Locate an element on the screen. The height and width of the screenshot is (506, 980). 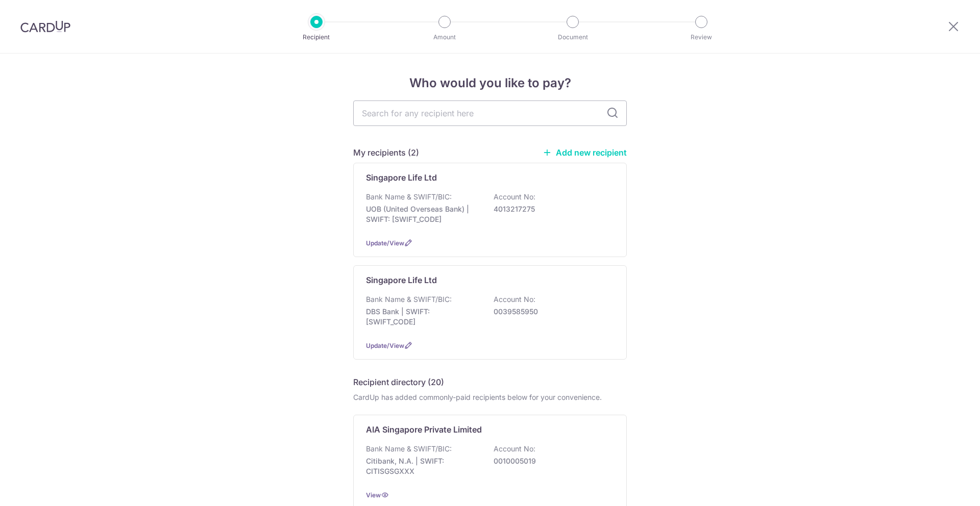
a: View is located at coordinates (373, 494).